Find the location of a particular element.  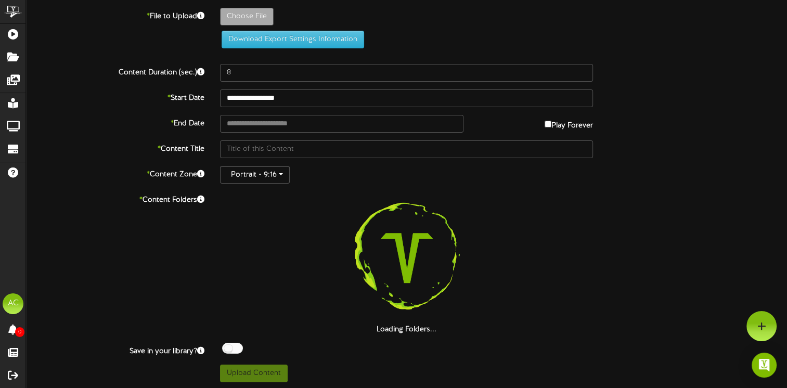

label: Start Date is located at coordinates (115, 96).